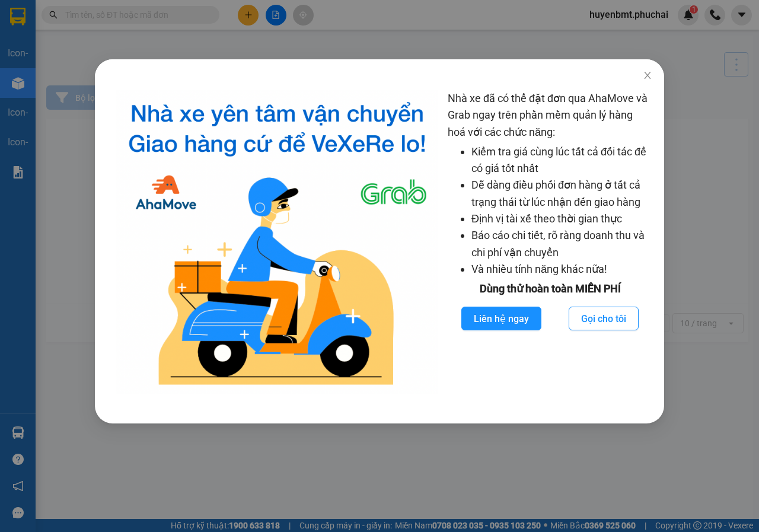 The width and height of the screenshot is (759, 532). What do you see at coordinates (277, 242) in the screenshot?
I see `img: logo` at bounding box center [277, 242].